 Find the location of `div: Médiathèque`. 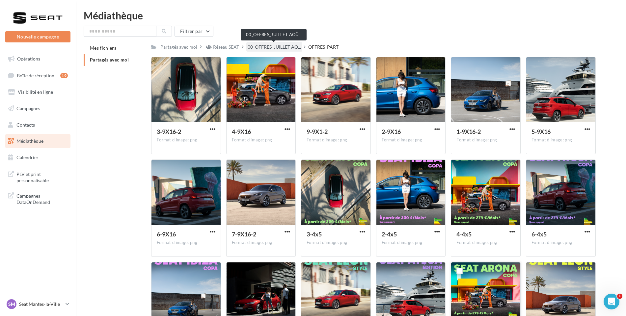

div: Médiathèque is located at coordinates (350, 15).